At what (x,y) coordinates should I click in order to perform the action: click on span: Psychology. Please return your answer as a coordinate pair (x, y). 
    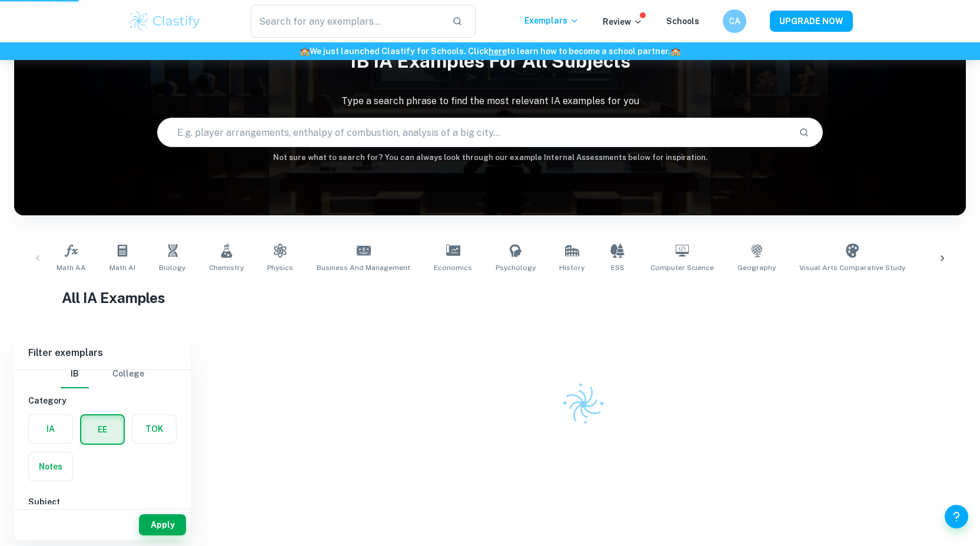
    Looking at the image, I should click on (515, 267).